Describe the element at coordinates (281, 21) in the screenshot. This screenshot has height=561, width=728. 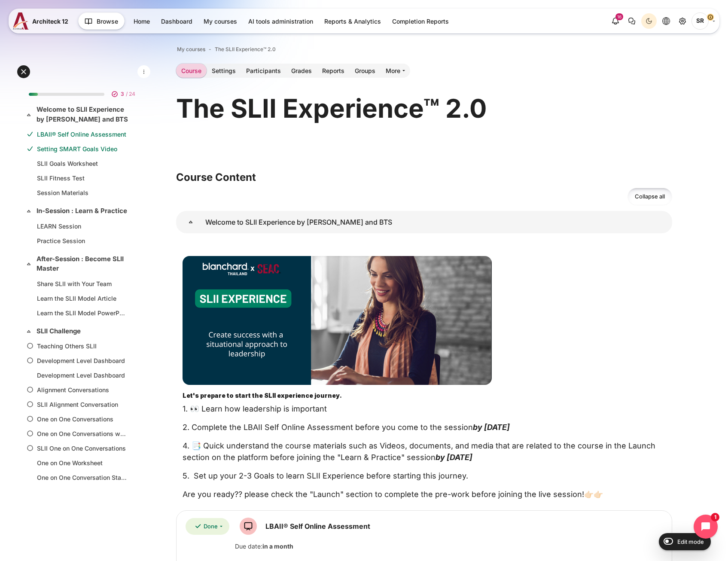
I see `a: AI tools administration` at that location.